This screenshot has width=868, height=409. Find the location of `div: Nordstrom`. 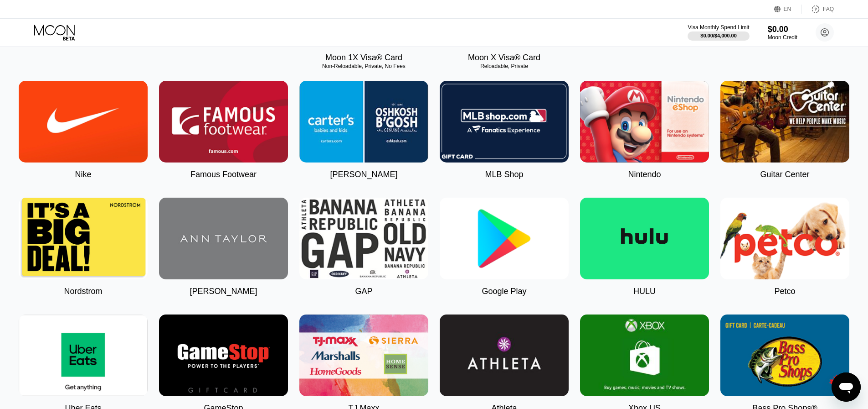

div: Nordstrom is located at coordinates (83, 291).